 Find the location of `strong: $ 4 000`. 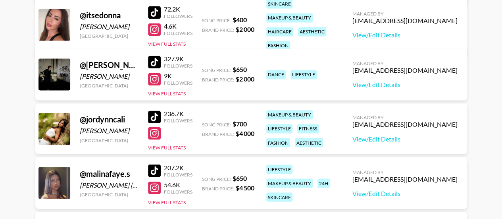

strong: $ 4 000 is located at coordinates (245, 133).